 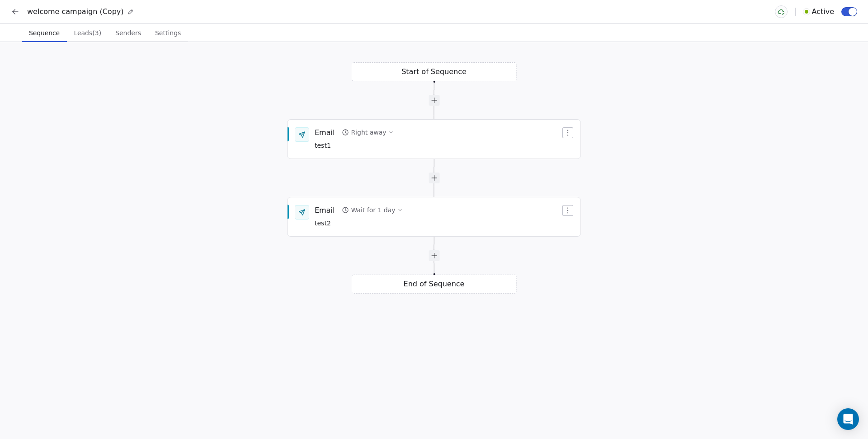 I want to click on button: Wait for 1 day, so click(x=372, y=210).